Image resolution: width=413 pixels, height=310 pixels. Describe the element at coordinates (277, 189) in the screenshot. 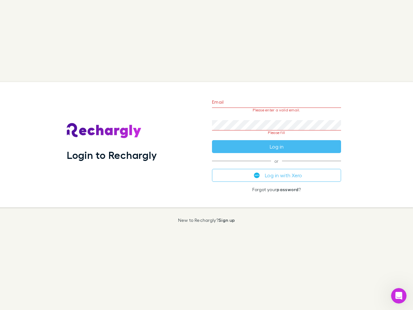

I see `p: Forgot your ?` at that location.